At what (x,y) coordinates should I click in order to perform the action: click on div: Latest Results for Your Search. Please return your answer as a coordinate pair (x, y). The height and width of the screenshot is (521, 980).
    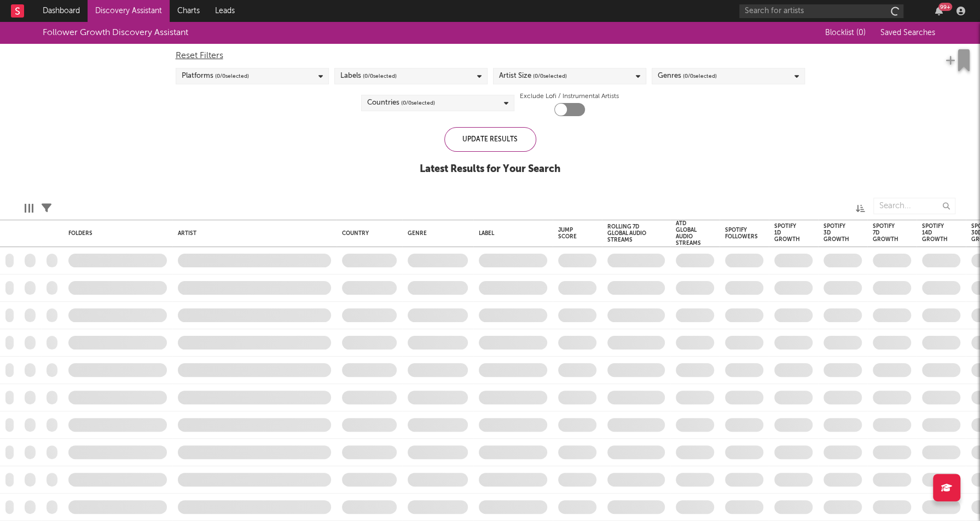
    Looking at the image, I should click on (490, 169).